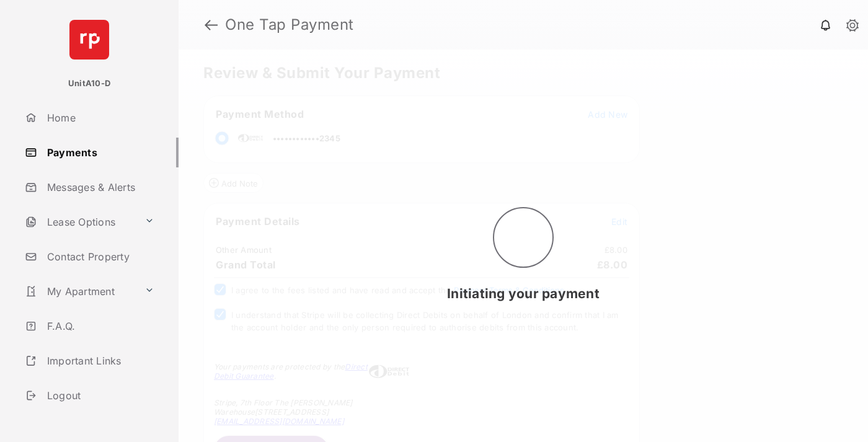 The image size is (868, 442). What do you see at coordinates (523, 293) in the screenshot?
I see `span: Initiating your payment` at bounding box center [523, 293].